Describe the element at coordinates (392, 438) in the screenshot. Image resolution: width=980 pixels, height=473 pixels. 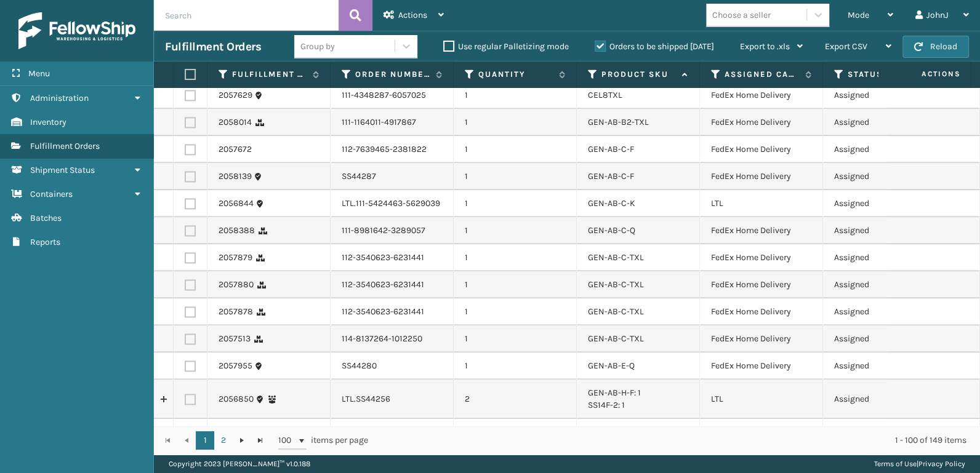
I see `td: LTL.SS44228` at that location.